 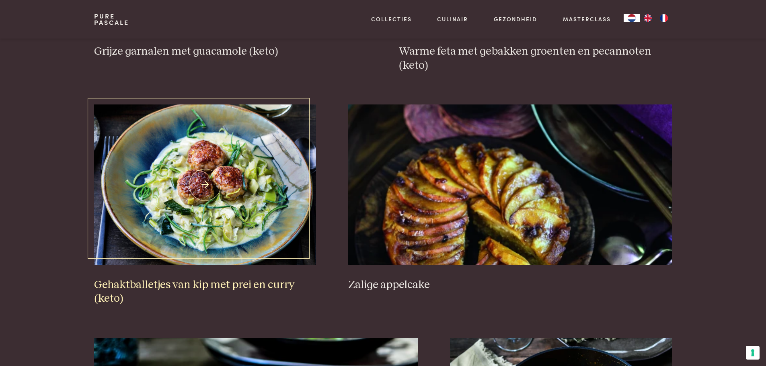 I want to click on a: EN, so click(x=648, y=18).